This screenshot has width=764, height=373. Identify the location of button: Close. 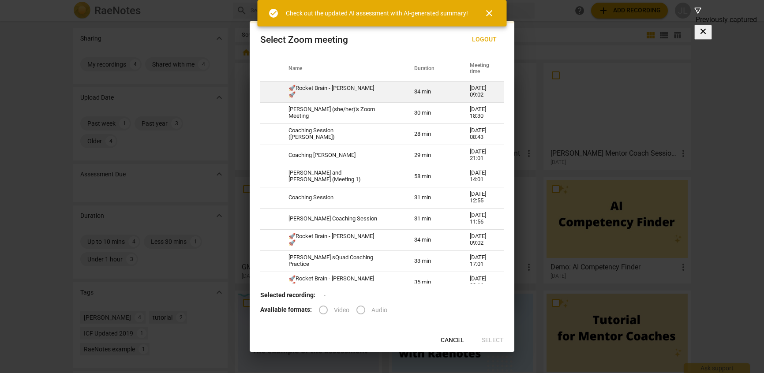
(489, 13).